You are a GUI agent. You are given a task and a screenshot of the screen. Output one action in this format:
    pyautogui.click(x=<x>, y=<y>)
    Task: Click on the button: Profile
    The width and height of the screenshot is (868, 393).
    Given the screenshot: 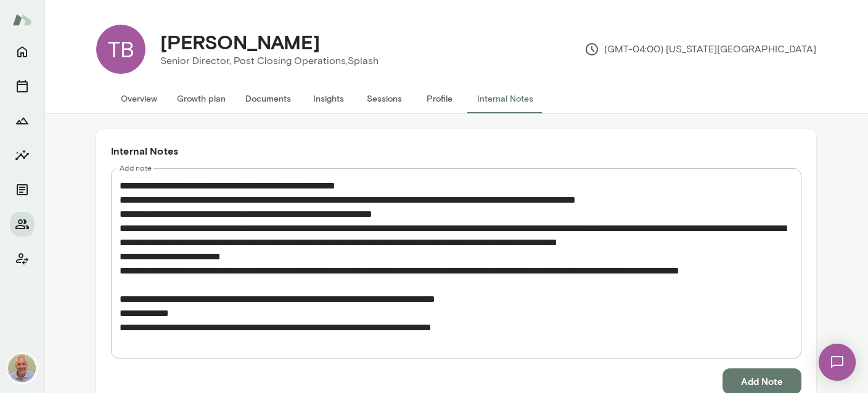 What is the action you would take?
    pyautogui.click(x=439, y=99)
    